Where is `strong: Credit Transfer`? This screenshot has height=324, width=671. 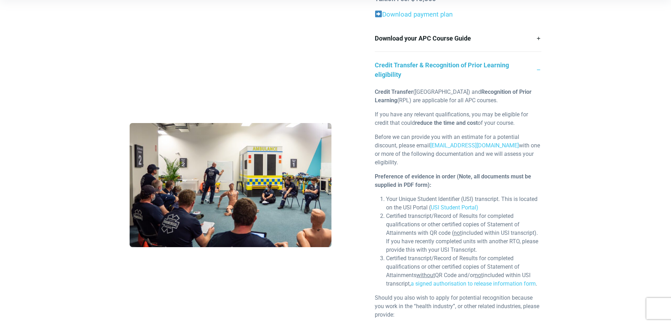
strong: Credit Transfer is located at coordinates (394, 92).